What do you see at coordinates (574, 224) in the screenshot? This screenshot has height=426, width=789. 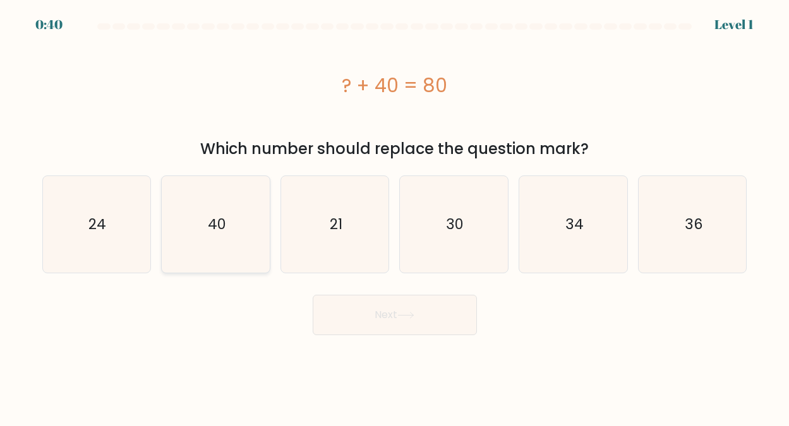 I see `text: 34` at bounding box center [574, 224].